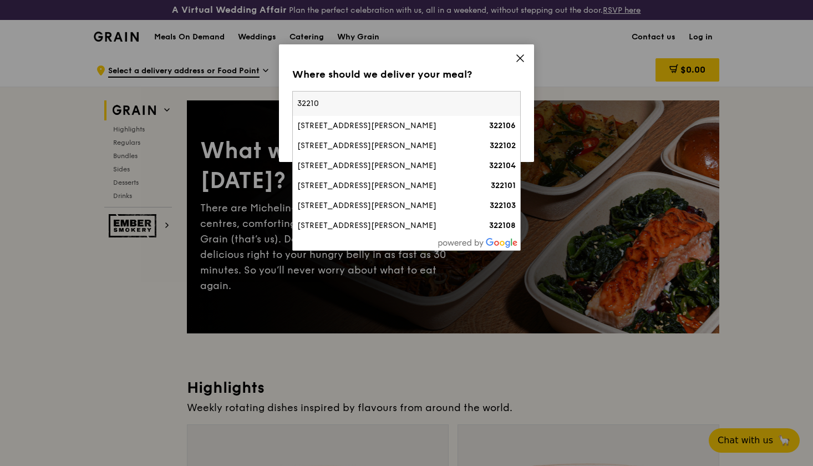 The height and width of the screenshot is (466, 813). Describe the element at coordinates (503, 225) in the screenshot. I see `strong: 322108` at that location.